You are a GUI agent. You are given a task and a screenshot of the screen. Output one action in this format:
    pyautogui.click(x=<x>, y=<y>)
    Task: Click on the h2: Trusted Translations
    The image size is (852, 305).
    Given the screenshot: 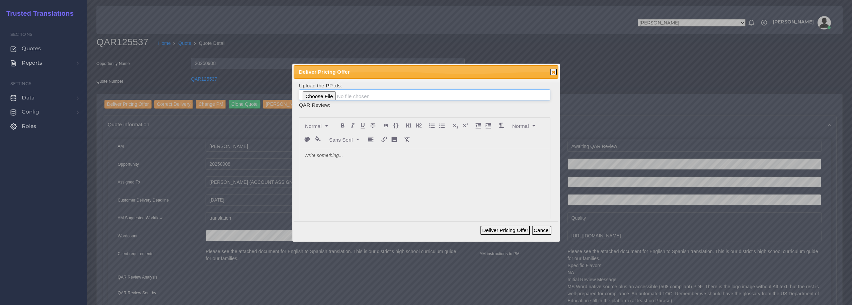 What is the action you would take?
    pyautogui.click(x=38, y=13)
    